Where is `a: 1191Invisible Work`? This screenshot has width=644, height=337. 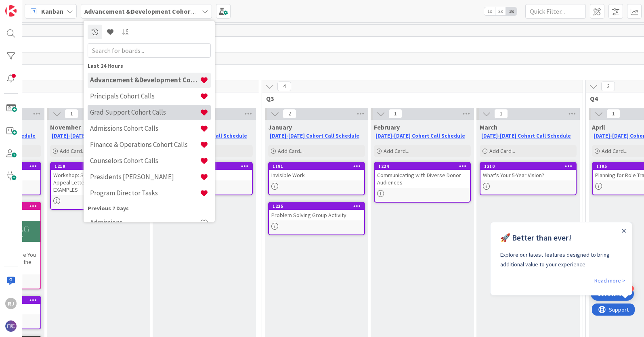 a: 1191Invisible Work is located at coordinates (316, 179).